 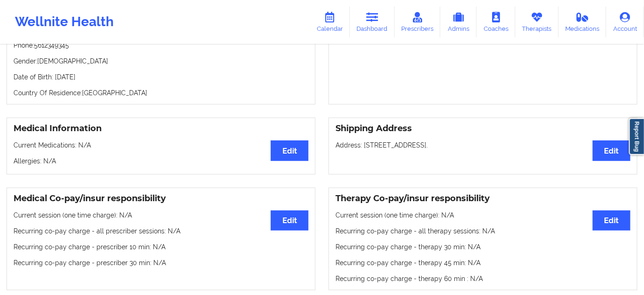 What do you see at coordinates (330, 22) in the screenshot?
I see `a: Calendar` at bounding box center [330, 22].